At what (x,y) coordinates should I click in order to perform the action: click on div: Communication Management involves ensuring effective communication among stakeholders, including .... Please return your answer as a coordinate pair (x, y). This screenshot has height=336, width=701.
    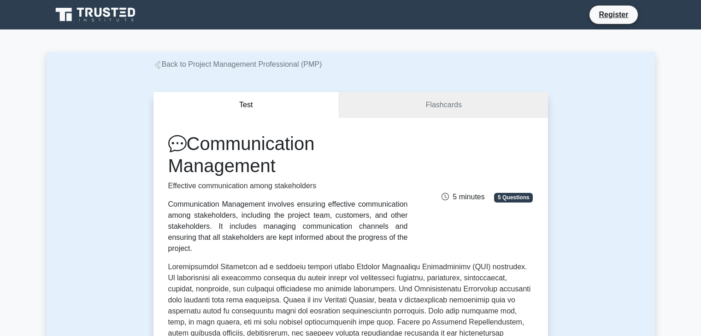
    Looking at the image, I should click on (288, 227).